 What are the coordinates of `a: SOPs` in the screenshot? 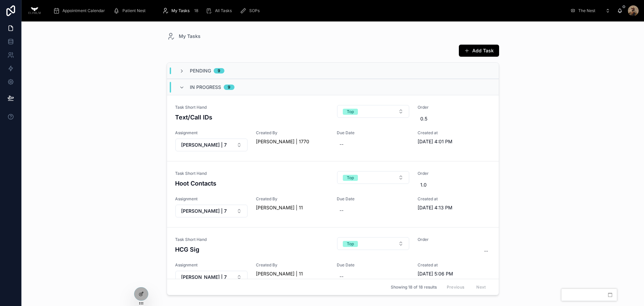 It's located at (251, 11).